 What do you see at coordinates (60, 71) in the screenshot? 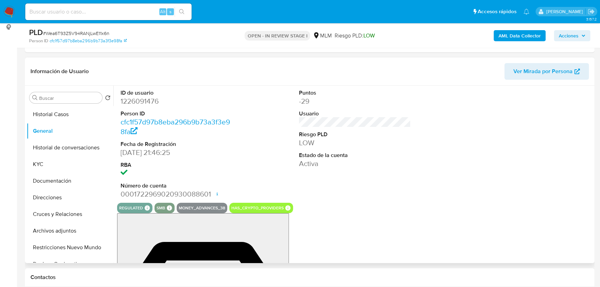
I see `h1: Información de Usuario` at bounding box center [60, 71].